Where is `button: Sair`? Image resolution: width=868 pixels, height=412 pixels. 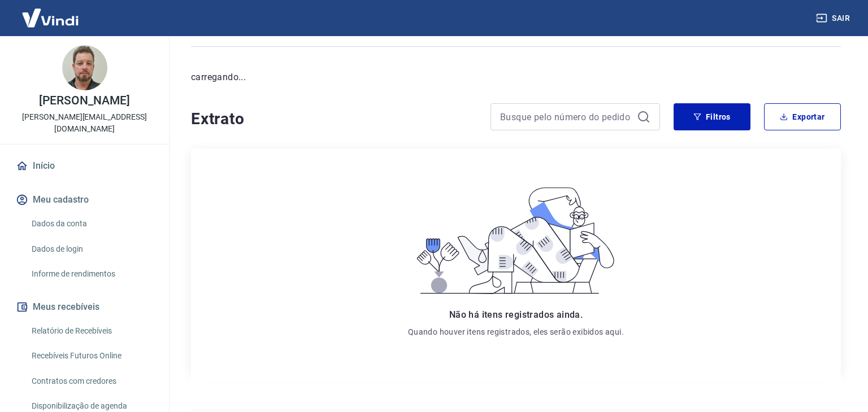
button: Sair is located at coordinates (834, 18).